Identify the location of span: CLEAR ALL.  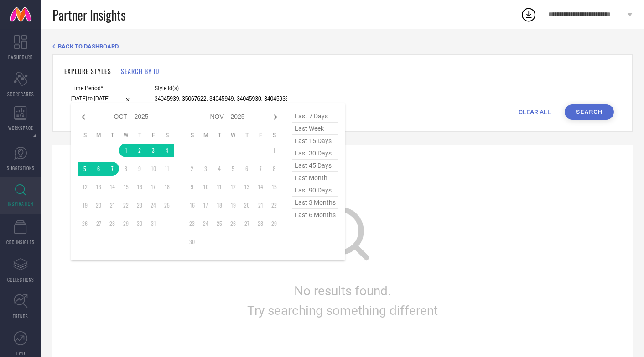
(535, 112).